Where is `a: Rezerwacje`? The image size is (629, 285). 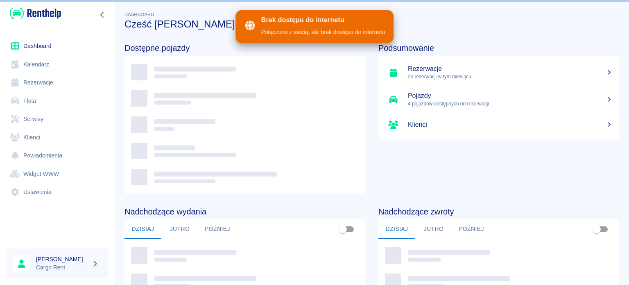
a: Rezerwacje is located at coordinates (57, 82).